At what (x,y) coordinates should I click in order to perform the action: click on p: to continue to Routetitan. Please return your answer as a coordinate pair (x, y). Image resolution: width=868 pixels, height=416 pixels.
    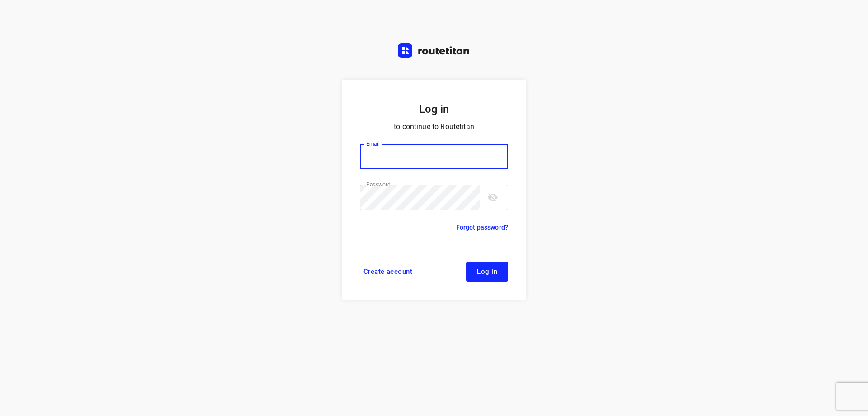
    Looking at the image, I should click on (434, 127).